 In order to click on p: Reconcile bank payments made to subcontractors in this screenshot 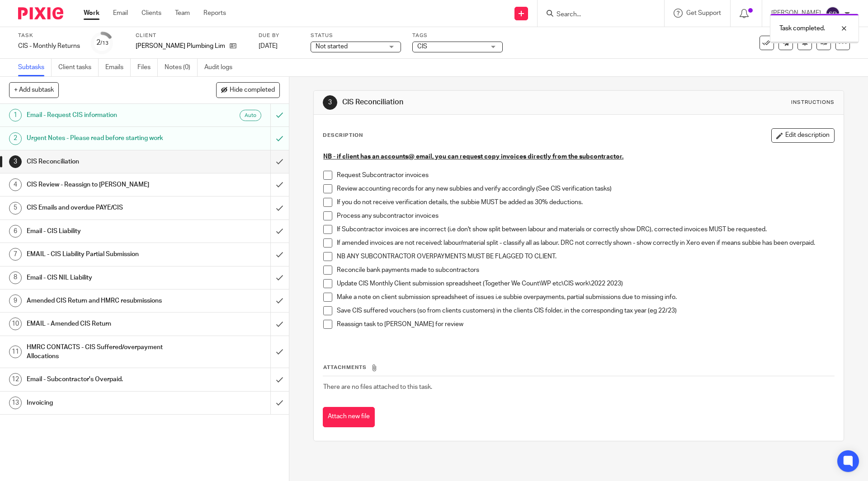, I will do `click(585, 270)`.